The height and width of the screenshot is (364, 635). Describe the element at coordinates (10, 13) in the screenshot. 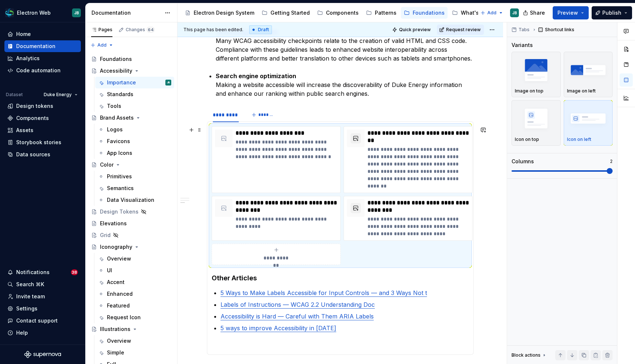

I see `img: f6f21888-ac52-4431-a6ea-009a12e2bf23.png` at that location.